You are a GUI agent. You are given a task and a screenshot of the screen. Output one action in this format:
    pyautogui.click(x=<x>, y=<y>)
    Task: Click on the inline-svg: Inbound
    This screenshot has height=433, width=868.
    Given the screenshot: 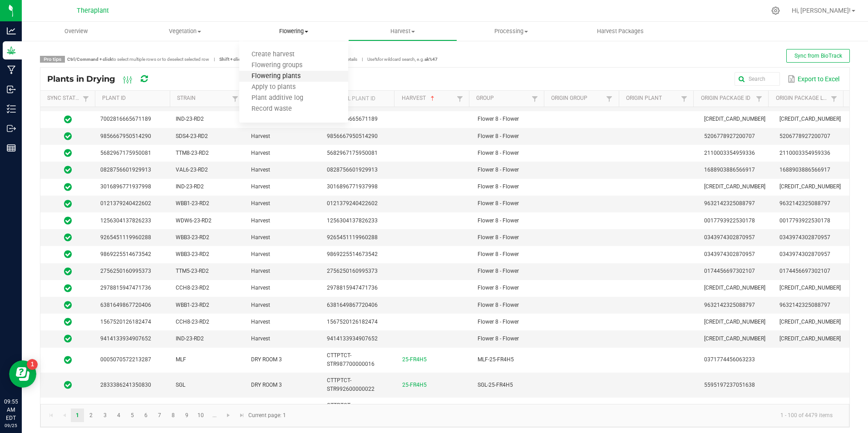 What is the action you would take?
    pyautogui.click(x=11, y=89)
    